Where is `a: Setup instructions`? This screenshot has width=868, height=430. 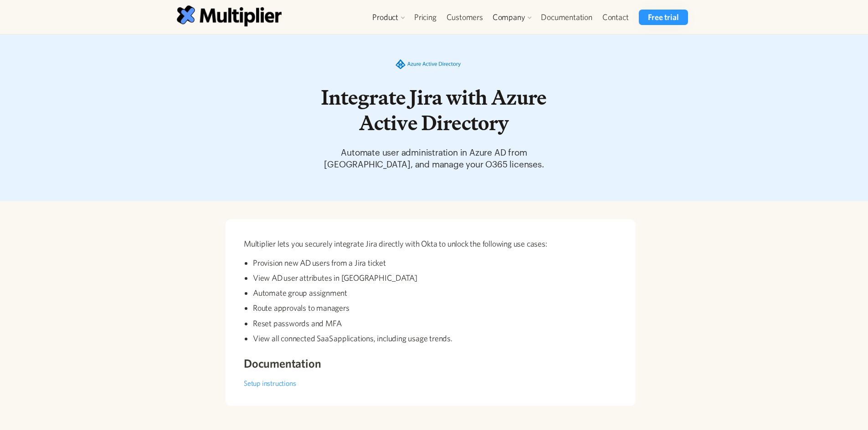 a: Setup instructions is located at coordinates (270, 384).